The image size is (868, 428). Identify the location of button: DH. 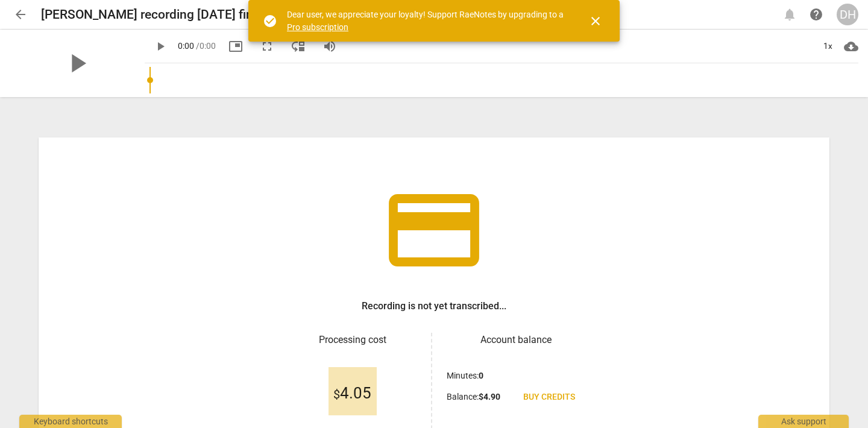
(848, 14).